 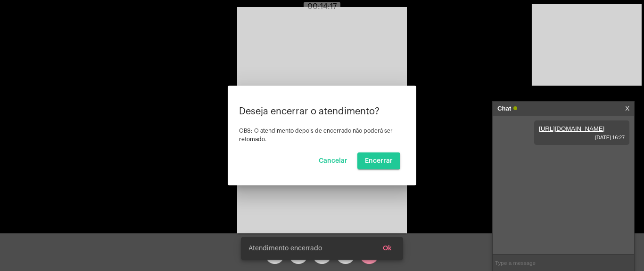 I want to click on span: OBS: O atendimento depois de encerrado não poderá ser retomado., so click(x=316, y=135).